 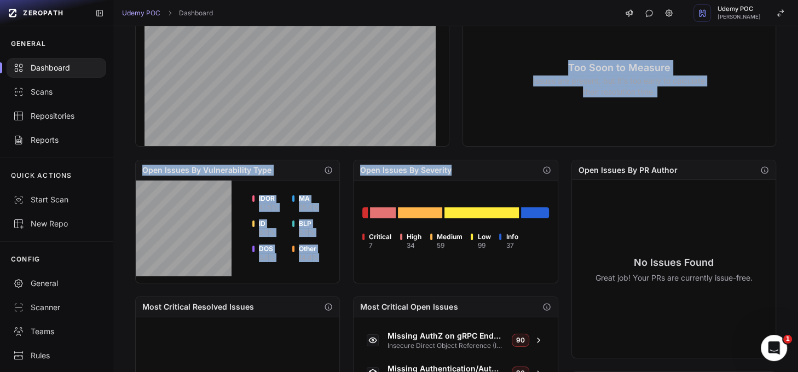 What do you see at coordinates (380, 246) in the screenshot?
I see `div: 7` at bounding box center [380, 246].